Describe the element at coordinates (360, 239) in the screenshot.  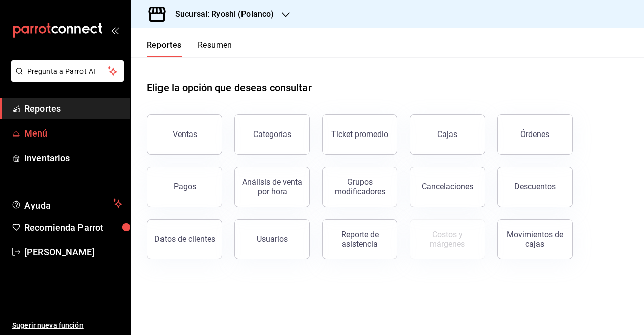
I see `button: Reporte de asistencia` at that location.